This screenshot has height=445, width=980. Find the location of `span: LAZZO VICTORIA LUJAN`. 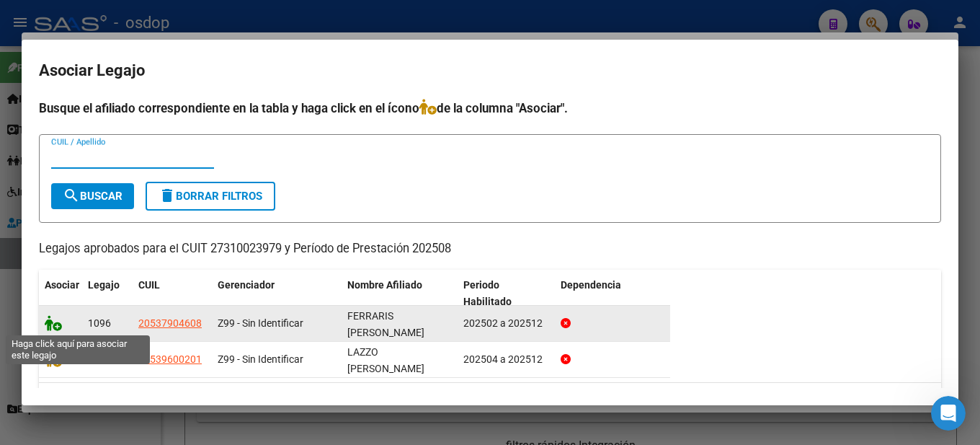

span: LAZZO VICTORIA LUJAN is located at coordinates (385, 360).